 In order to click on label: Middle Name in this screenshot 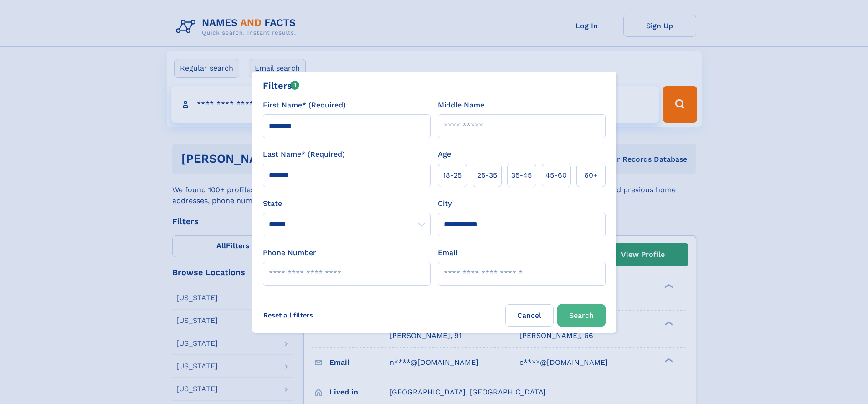, I will do `click(461, 105)`.